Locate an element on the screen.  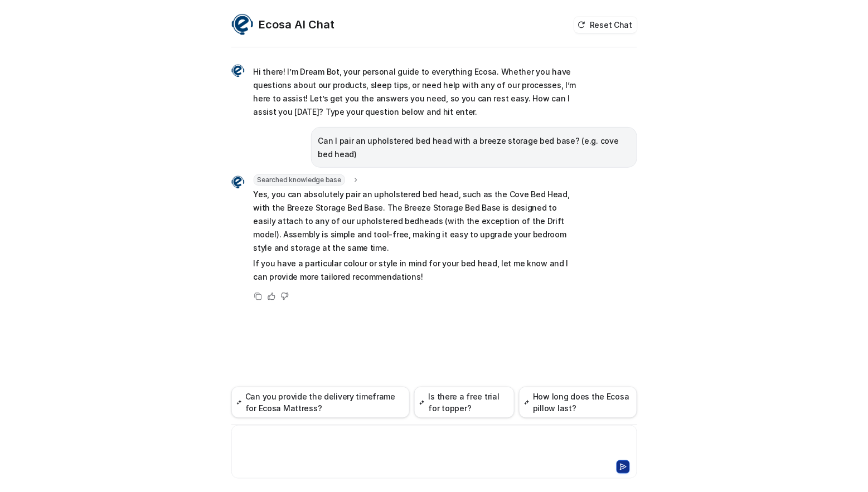
p: Yes, you can absolutely pair an upholstered bed head, such as the Cove Bed Head, with the Breeze ... is located at coordinates (417, 221).